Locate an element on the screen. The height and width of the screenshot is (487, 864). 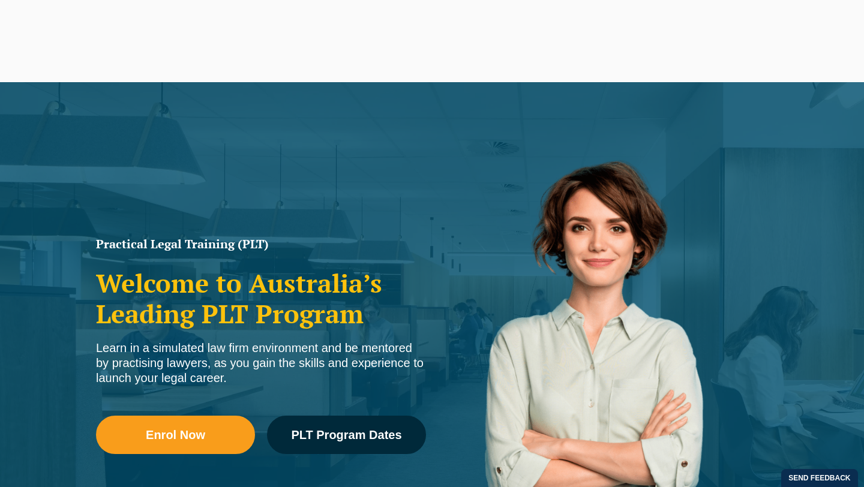
h1: Practical Legal Training (PLT) is located at coordinates (261, 244).